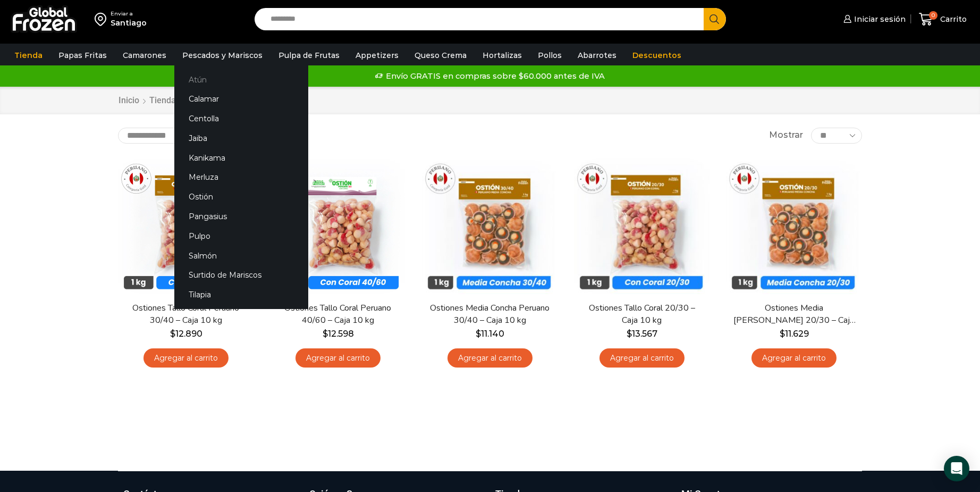 This screenshot has width=980, height=492. I want to click on a: Pulpa de Frutas, so click(309, 55).